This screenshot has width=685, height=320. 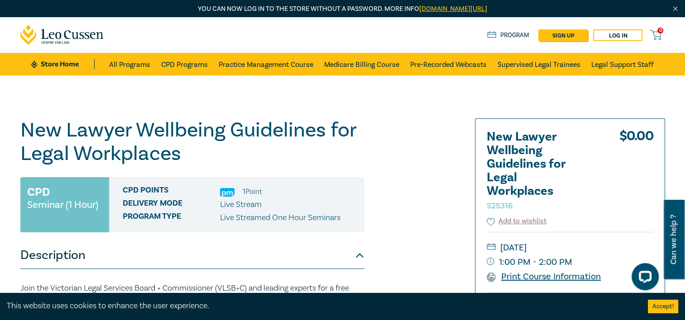 What do you see at coordinates (362, 64) in the screenshot?
I see `a: Medicare Billing Course` at bounding box center [362, 64].